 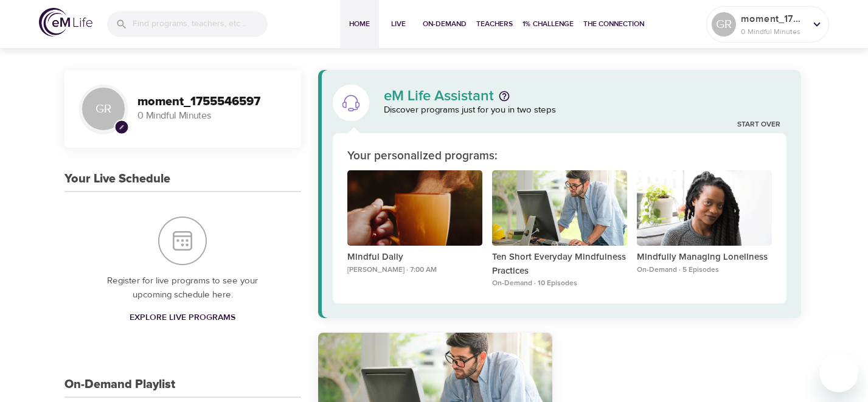 What do you see at coordinates (182, 317) in the screenshot?
I see `span: Explore Live Programs` at bounding box center [182, 317].